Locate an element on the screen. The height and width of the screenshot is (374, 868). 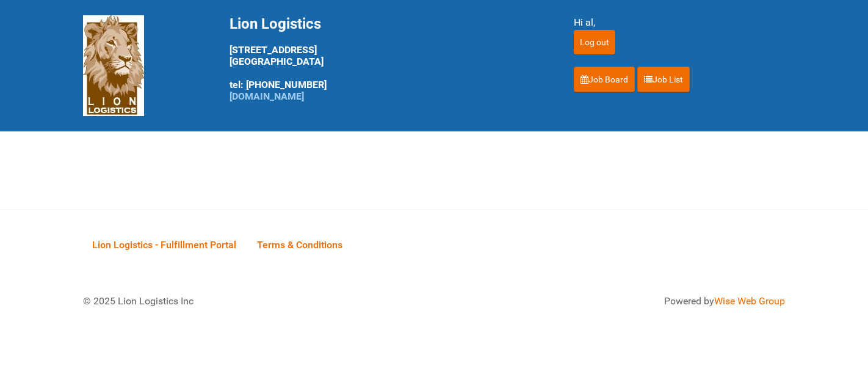
span: Lion Logistics is located at coordinates (276, 24).